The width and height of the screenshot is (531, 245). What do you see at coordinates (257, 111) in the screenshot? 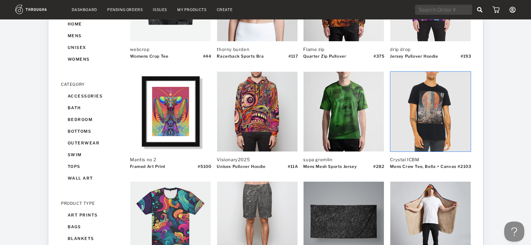
I see `img: 19380_Thumb_ad66cdf4c20349e69b88916ff3eb38bc-9380-.png` at bounding box center [257, 111].